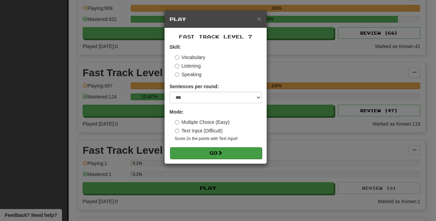  I want to click on input: Speaking, so click(177, 74).